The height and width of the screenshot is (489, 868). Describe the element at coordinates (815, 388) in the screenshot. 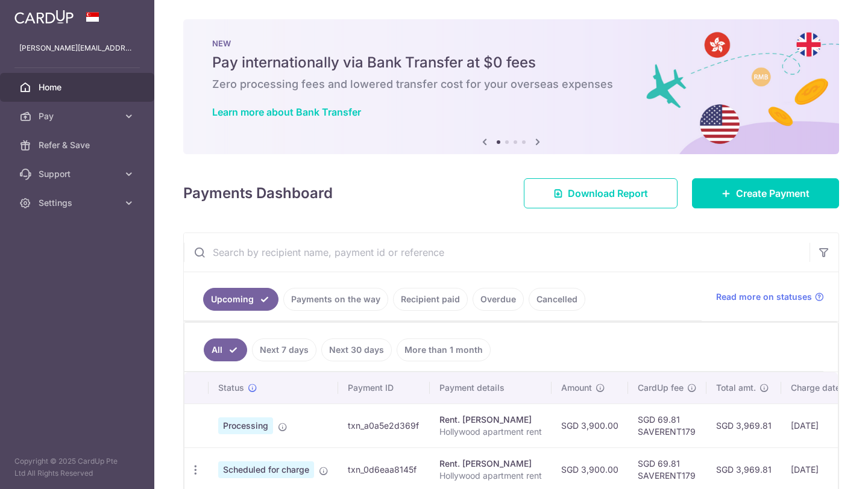

I see `span: Charge date` at that location.